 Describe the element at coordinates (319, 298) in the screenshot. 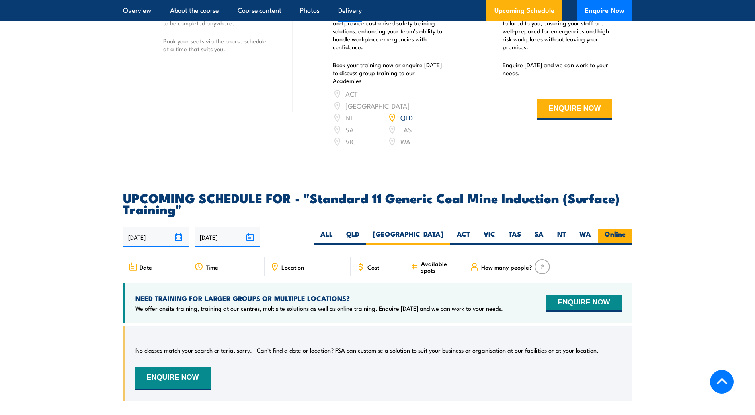

I see `h4: NEED TRAINING FOR LARGER GROUPS OR MULTIPLE LOCATIONS?` at that location.